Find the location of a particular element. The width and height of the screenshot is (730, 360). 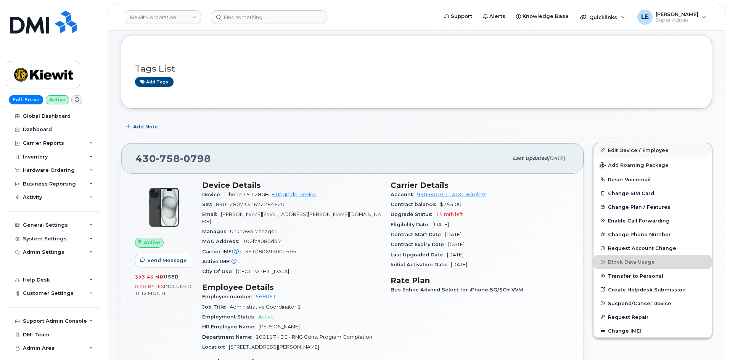

span: iPhone 15 128GB is located at coordinates (246, 194).